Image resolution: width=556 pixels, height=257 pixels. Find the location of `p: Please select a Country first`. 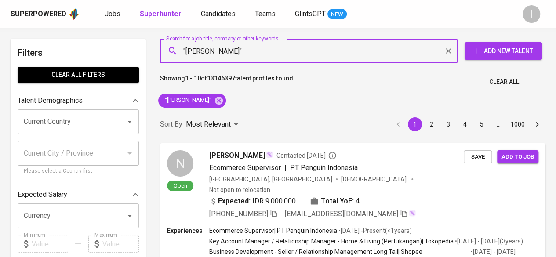

p: Please select a Country first is located at coordinates (78, 171).